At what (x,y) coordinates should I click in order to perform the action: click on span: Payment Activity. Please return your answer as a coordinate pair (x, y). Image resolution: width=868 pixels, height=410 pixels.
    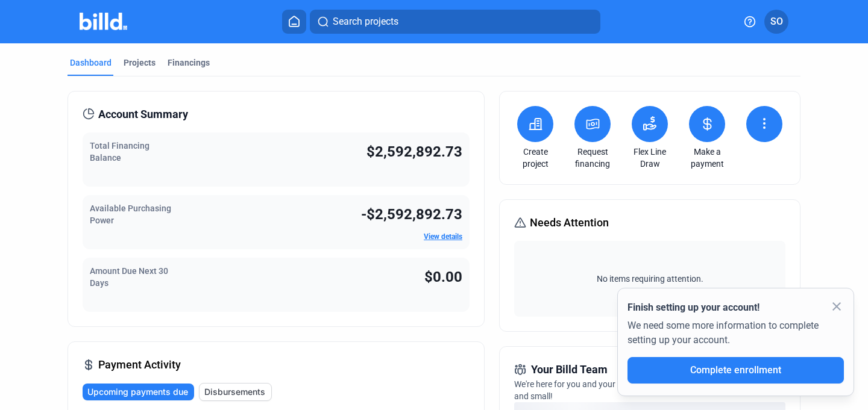
    Looking at the image, I should click on (140, 365).